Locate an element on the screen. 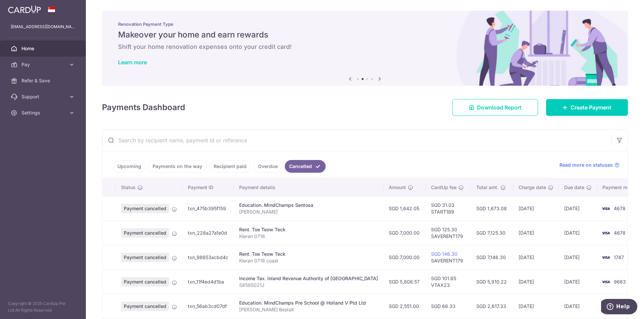 The width and height of the screenshot is (644, 319). span: Pay is located at coordinates (43, 64).